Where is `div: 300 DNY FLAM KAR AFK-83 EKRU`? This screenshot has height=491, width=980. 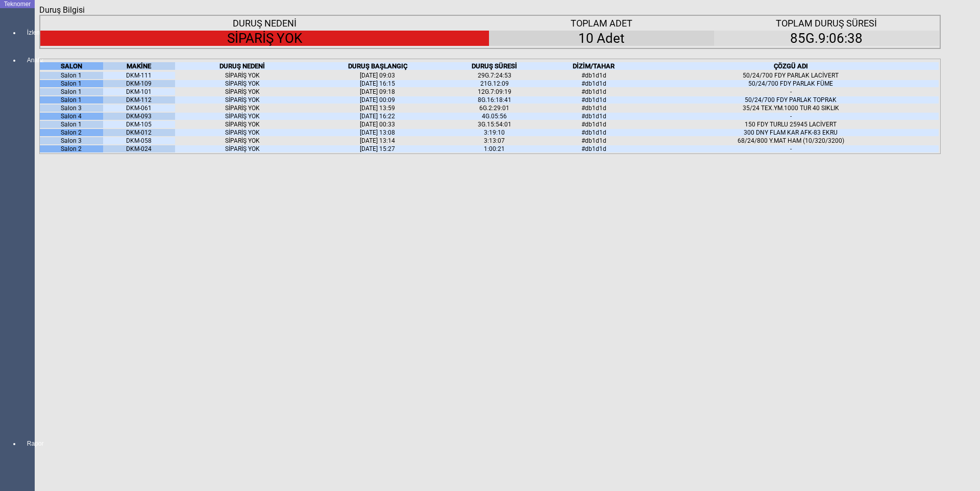
div: 300 DNY FLAM KAR AFK-83 EKRU is located at coordinates (790, 132).